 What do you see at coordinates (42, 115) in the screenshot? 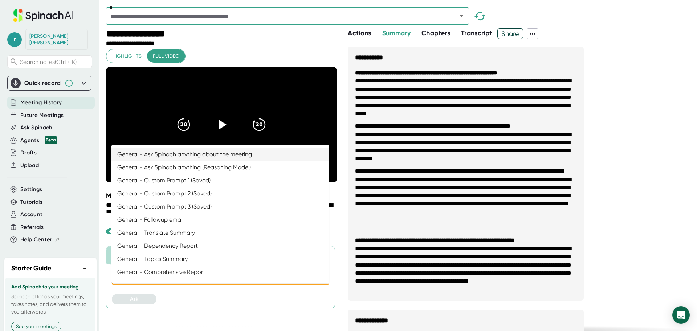
I see `span: Future Meetings` at bounding box center [42, 115].